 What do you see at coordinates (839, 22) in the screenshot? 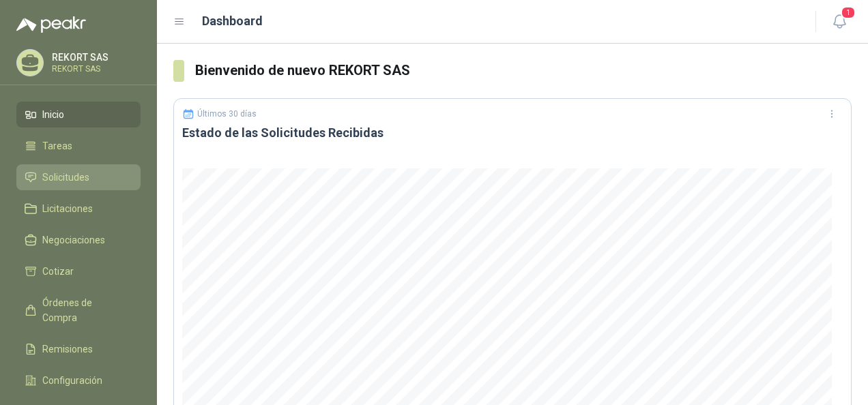
I see `button: 1` at bounding box center [839, 22].